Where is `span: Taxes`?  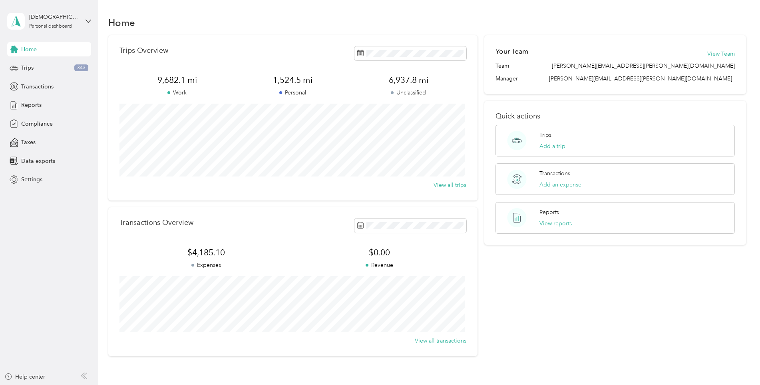
span: Taxes is located at coordinates (28, 142).